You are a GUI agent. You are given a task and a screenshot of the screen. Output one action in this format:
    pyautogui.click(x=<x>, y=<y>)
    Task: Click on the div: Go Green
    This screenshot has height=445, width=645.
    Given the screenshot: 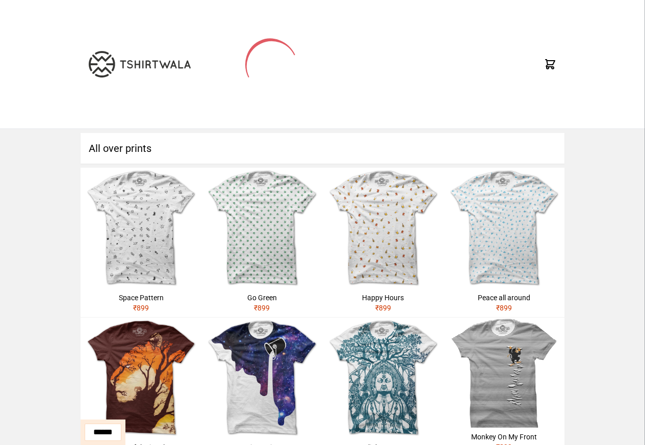 What is the action you would take?
    pyautogui.click(x=261, y=298)
    